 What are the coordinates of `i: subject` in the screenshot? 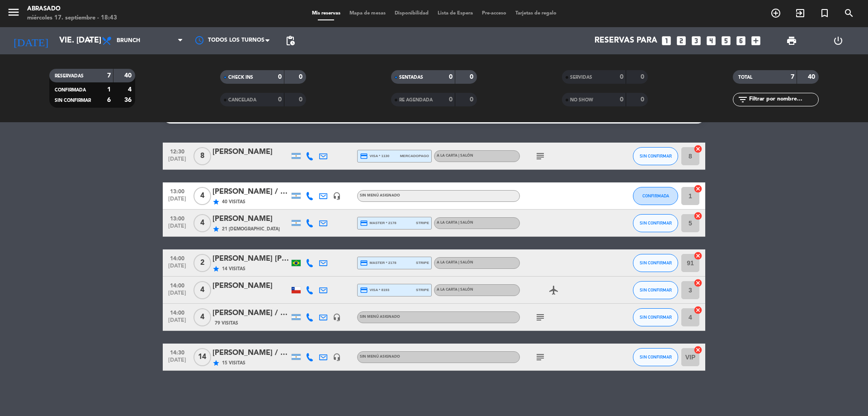 It's located at (540, 357).